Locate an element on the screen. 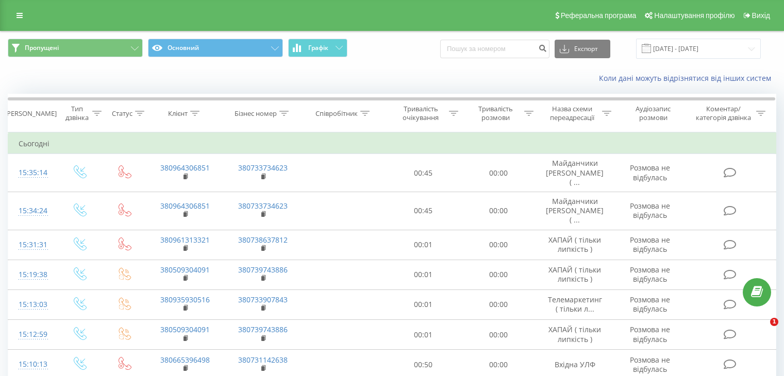 The width and height of the screenshot is (784, 376). button: Експорт is located at coordinates (583, 49).